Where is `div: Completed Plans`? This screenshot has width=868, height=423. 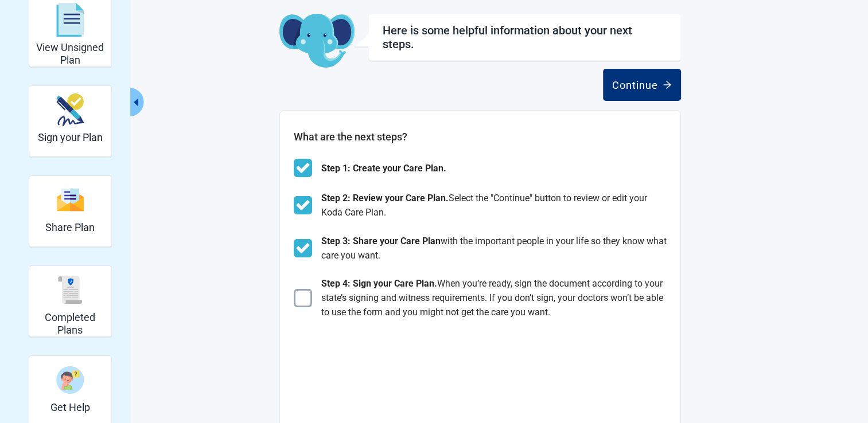
div: Completed Plans is located at coordinates (70, 301).